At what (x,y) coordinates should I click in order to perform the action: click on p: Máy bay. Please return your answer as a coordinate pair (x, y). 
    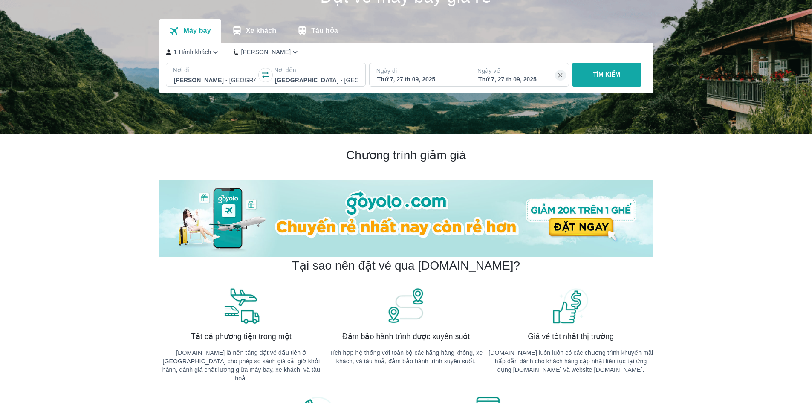
    Looking at the image, I should click on (197, 31).